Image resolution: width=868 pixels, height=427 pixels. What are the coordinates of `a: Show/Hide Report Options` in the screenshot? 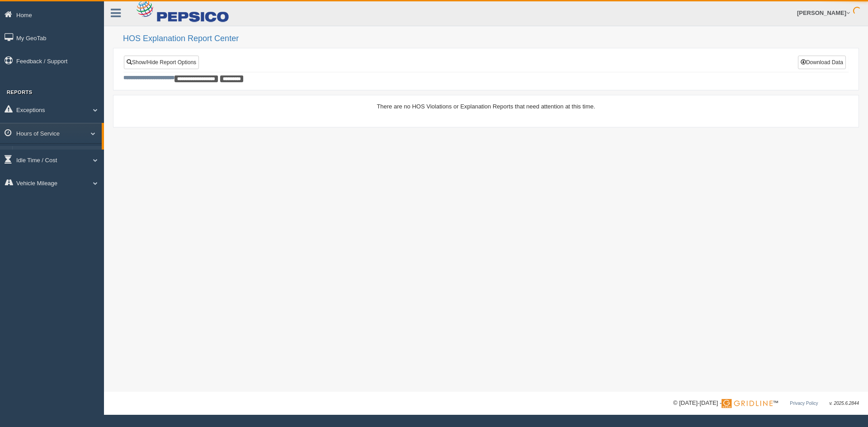 It's located at (161, 62).